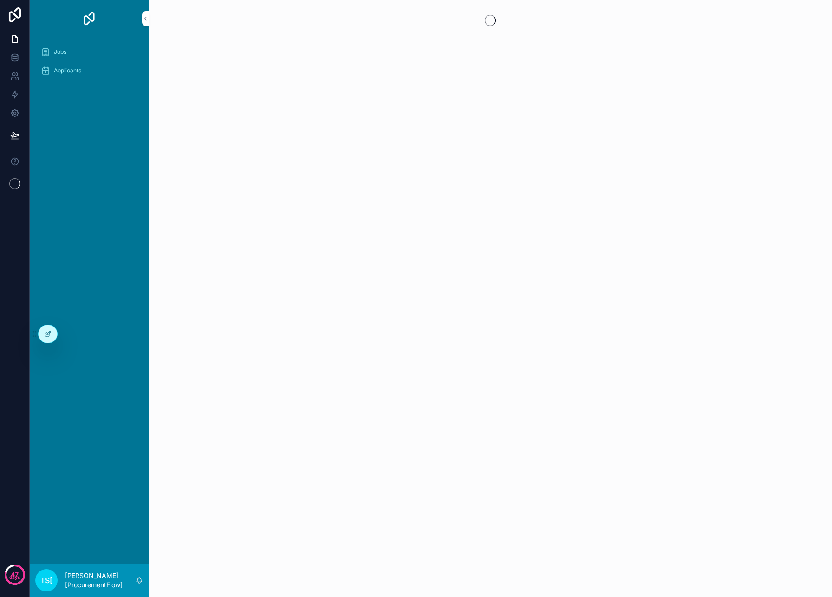  I want to click on a: Applicants, so click(89, 71).